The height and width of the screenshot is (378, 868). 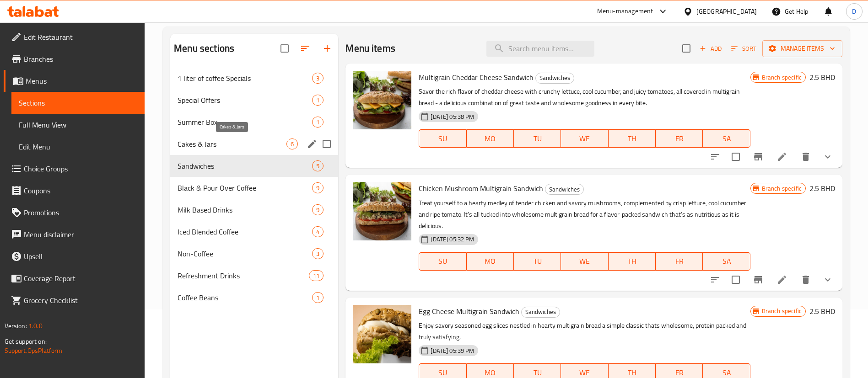 I want to click on a: Menus, so click(x=74, y=81).